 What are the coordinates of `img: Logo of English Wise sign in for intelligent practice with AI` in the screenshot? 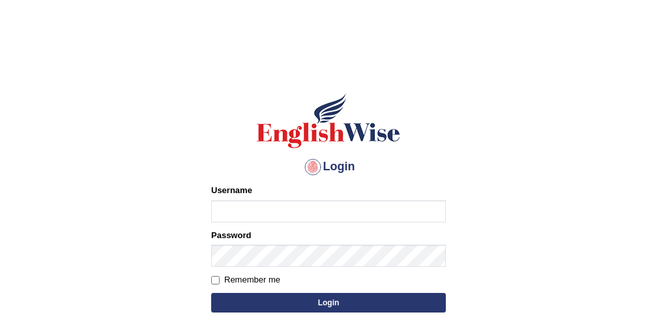 It's located at (328, 121).